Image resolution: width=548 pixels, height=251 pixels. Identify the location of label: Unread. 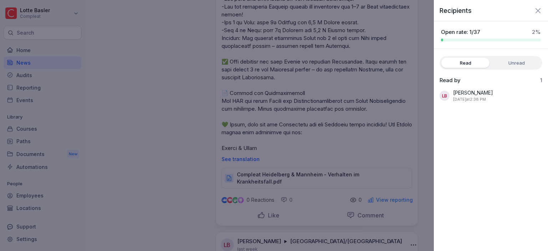
(516, 63).